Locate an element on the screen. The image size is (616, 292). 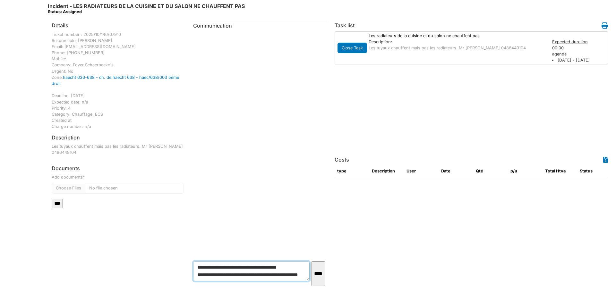
th: type is located at coordinates (352, 171).